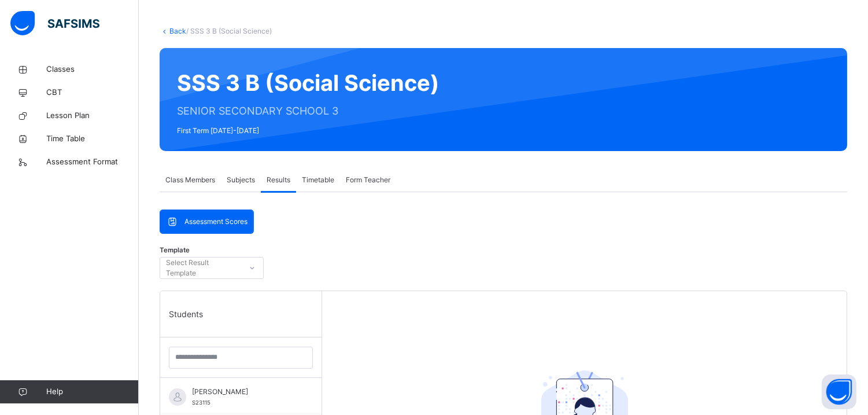 The image size is (868, 415). Describe the element at coordinates (585, 352) in the screenshot. I see `div: Select a Student` at that location.